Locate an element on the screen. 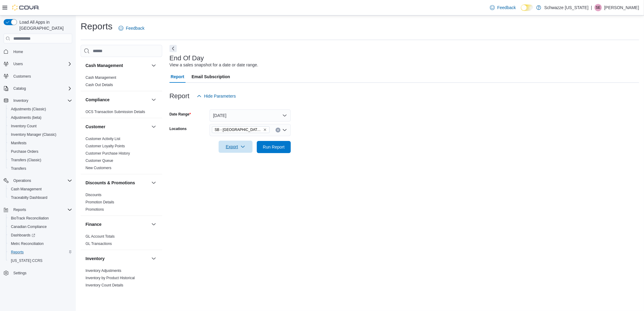 This screenshot has width=644, height=311. h3: Report is located at coordinates (179, 96).